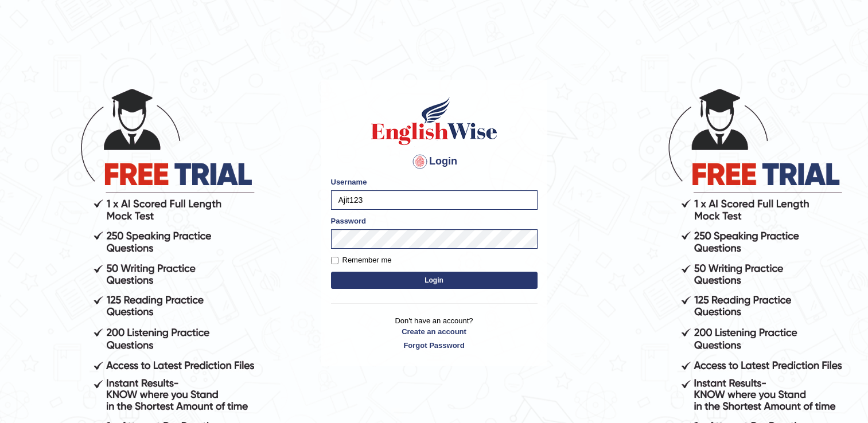 This screenshot has height=423, width=868. I want to click on a: Create an account, so click(434, 331).